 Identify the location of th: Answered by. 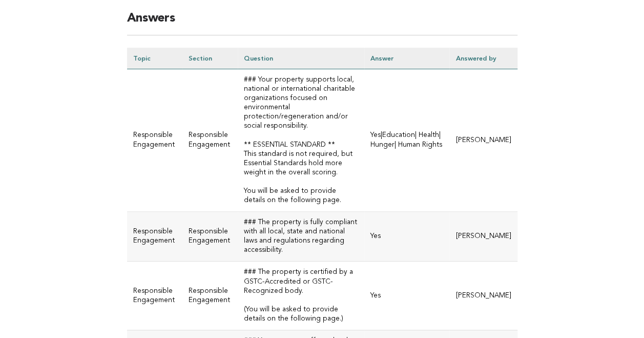
(484, 59).